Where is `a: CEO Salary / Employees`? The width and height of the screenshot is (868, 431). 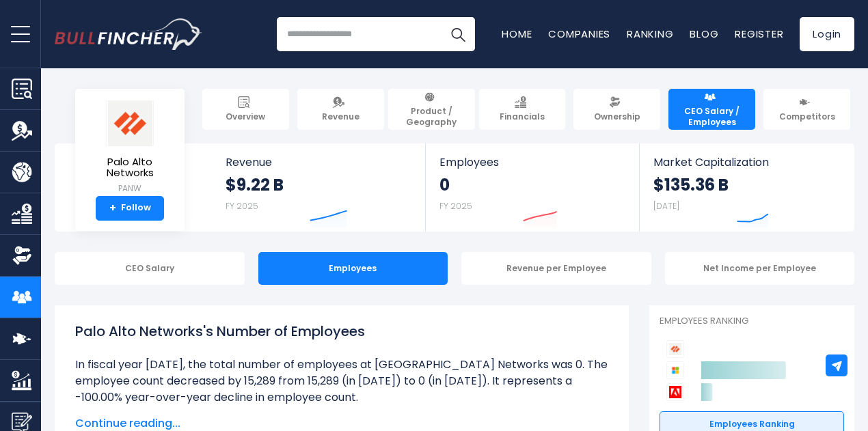
a: CEO Salary / Employees is located at coordinates (711, 109).